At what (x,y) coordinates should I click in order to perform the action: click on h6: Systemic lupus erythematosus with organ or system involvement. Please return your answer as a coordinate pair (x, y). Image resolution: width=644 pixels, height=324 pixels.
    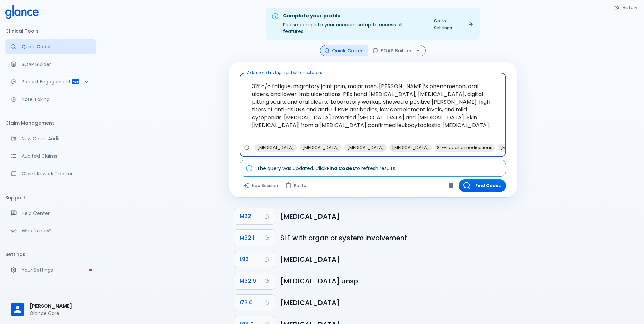
    Looking at the image, I should click on (396, 238).